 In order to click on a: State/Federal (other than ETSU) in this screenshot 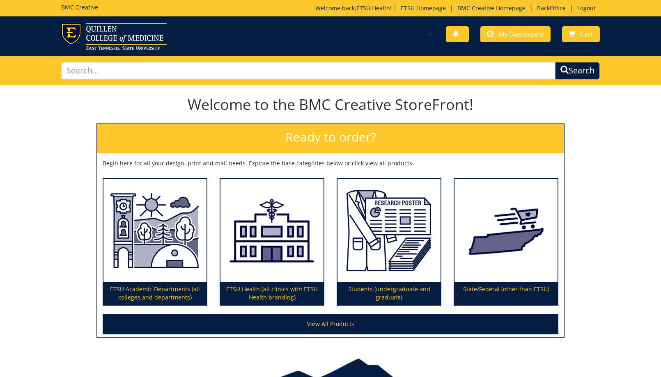, I will do `click(506, 242)`.